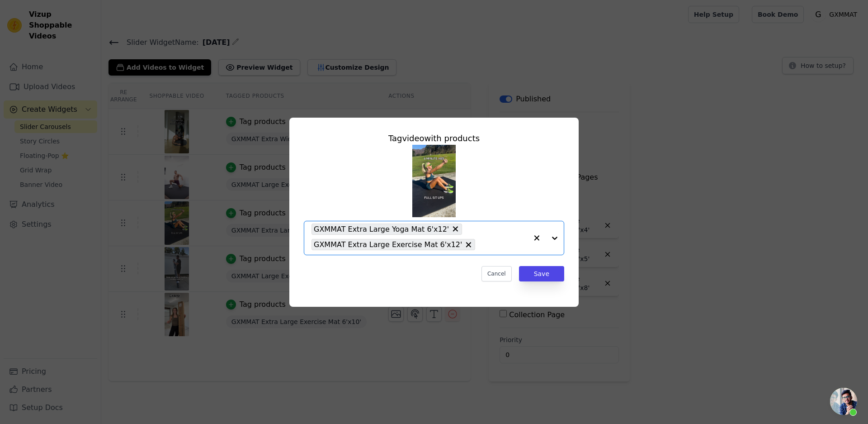  Describe the element at coordinates (844, 401) in the screenshot. I see `a: 开放式聊天` at that location.